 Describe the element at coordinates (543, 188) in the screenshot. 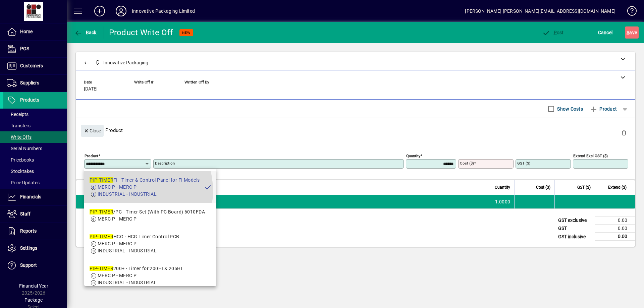

I see `span: Cost ($)` at that location.